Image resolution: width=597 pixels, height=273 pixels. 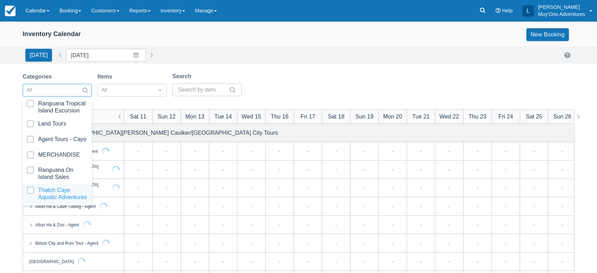 I want to click on div: Sun 12, so click(x=166, y=116).